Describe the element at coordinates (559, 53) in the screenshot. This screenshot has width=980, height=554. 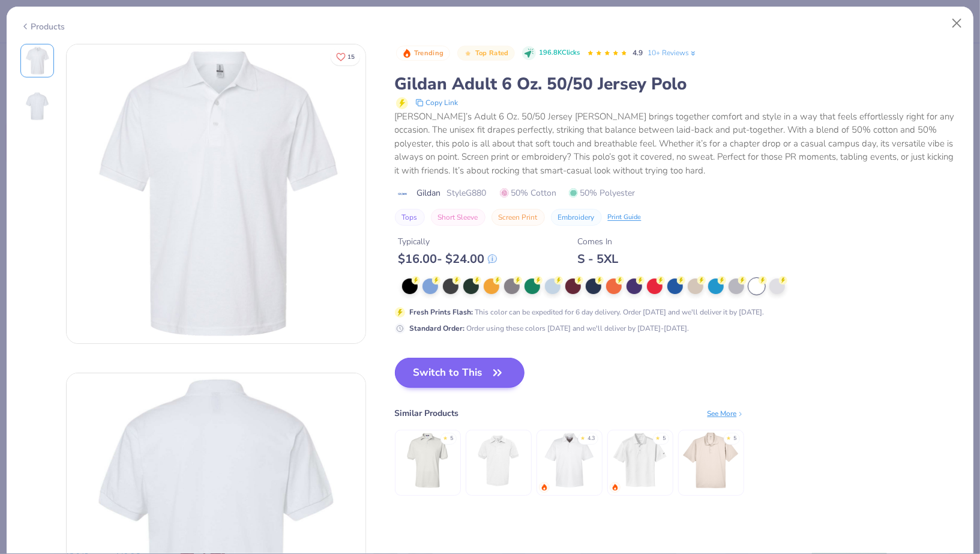
I see `span: 196.8K Clicks` at that location.